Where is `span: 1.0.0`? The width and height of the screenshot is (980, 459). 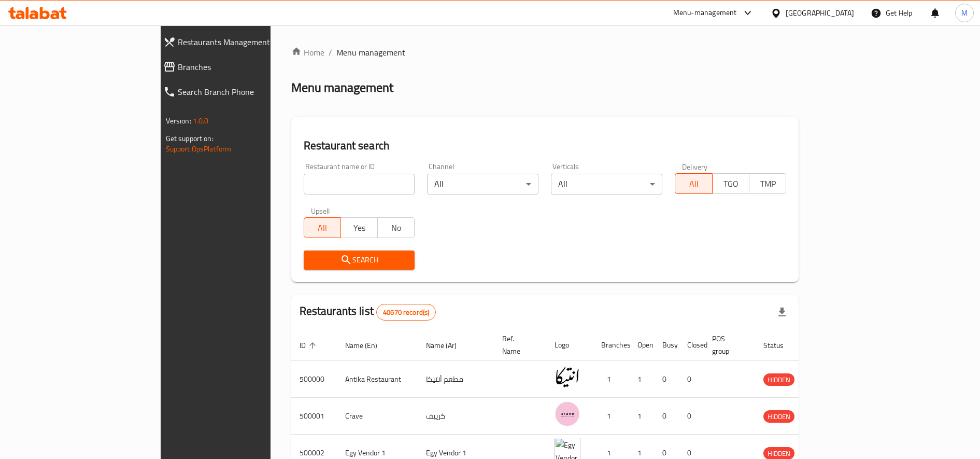
span: 1.0.0 is located at coordinates (200, 121).